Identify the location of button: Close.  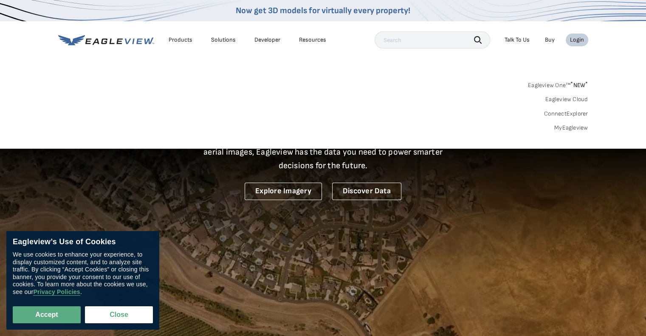
(119, 315).